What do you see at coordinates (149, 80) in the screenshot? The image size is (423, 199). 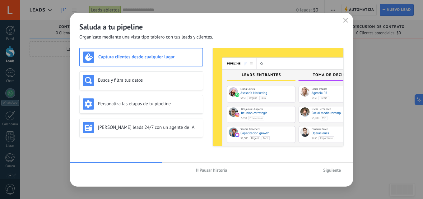 I see `h3: Busca y filtra tus datos` at bounding box center [149, 80].